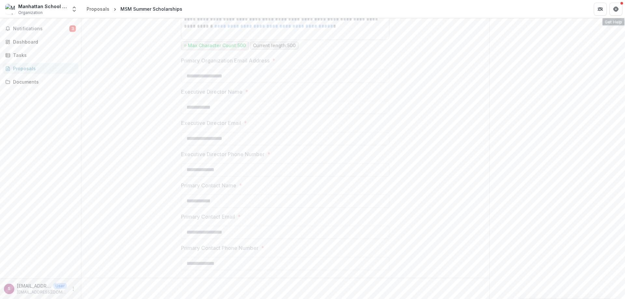 The image size is (625, 299). Describe the element at coordinates (40, 29) in the screenshot. I see `button: Notifications3` at that location.